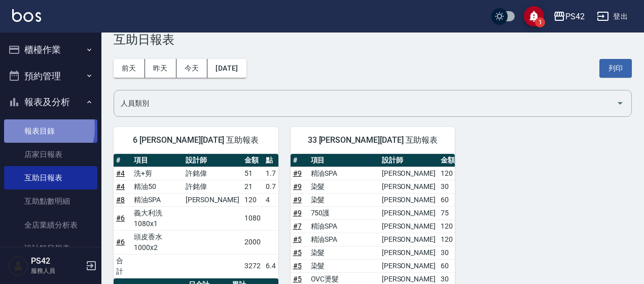 This screenshot has width=644, height=284. Describe the element at coordinates (51, 177) in the screenshot. I see `a: 互助日報表` at that location.